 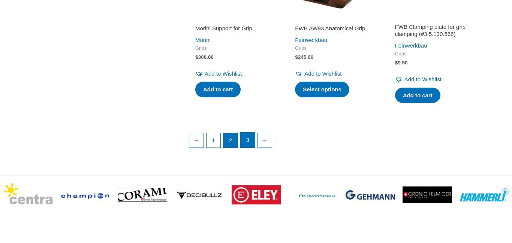 I want to click on a: Page 3, so click(x=248, y=140).